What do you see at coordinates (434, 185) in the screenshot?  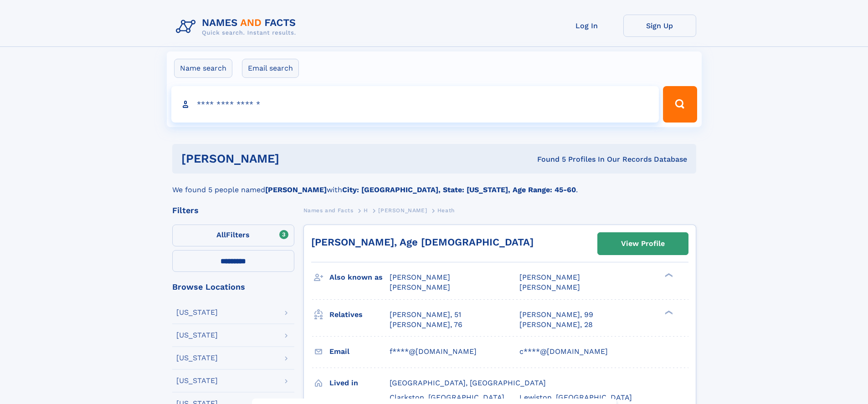 I see `div: We found 5 people named with .` at bounding box center [434, 185].